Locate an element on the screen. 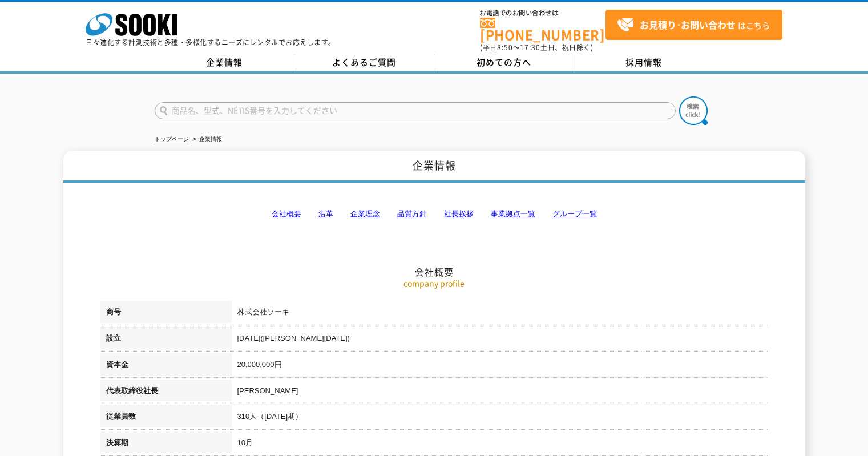 The width and height of the screenshot is (868, 456). a: よくあるご質問 is located at coordinates (364, 63).